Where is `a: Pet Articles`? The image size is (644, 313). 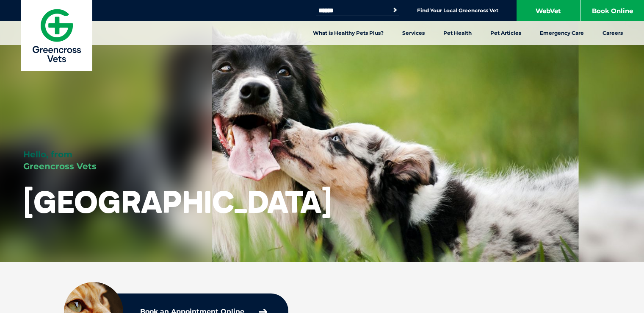 a: Pet Articles is located at coordinates (506, 33).